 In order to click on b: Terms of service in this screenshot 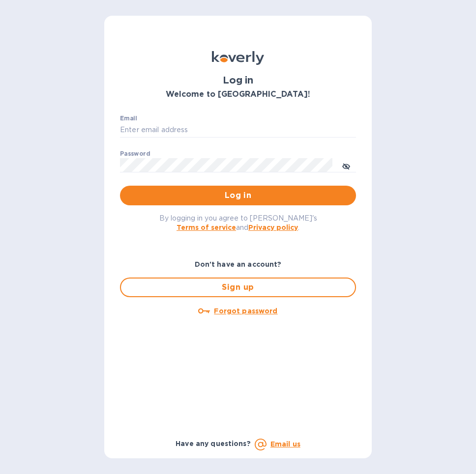, I will do `click(206, 227)`.